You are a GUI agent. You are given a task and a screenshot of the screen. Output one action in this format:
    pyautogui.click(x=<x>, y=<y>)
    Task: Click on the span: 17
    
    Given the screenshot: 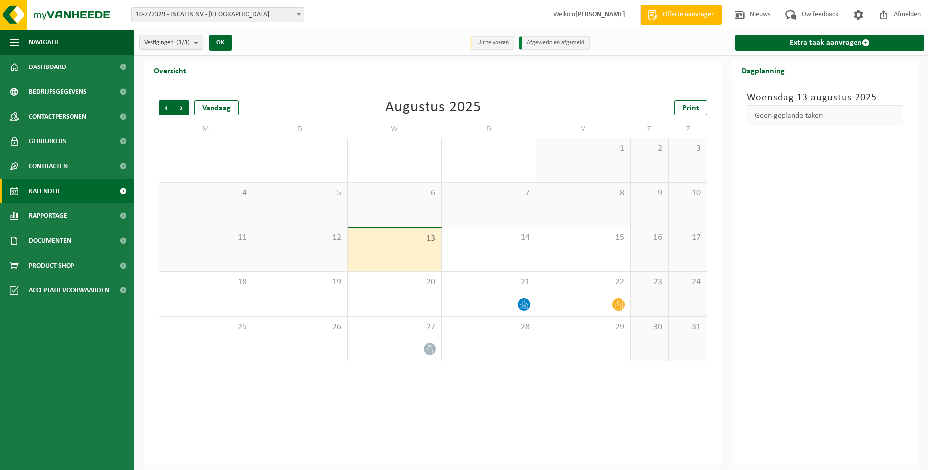 What is the action you would take?
    pyautogui.click(x=688, y=238)
    